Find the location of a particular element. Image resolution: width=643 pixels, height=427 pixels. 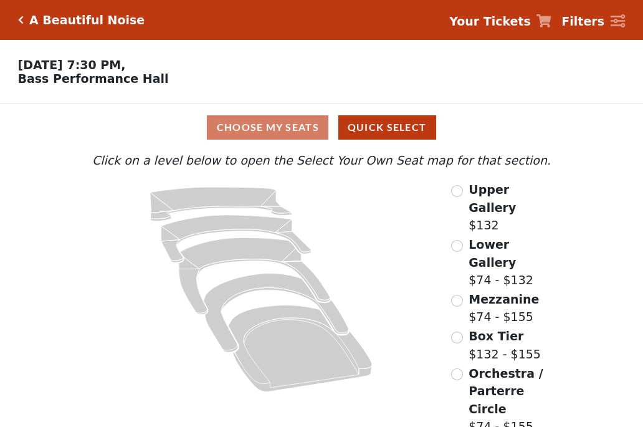

span: Upper Gallery is located at coordinates (493, 198).